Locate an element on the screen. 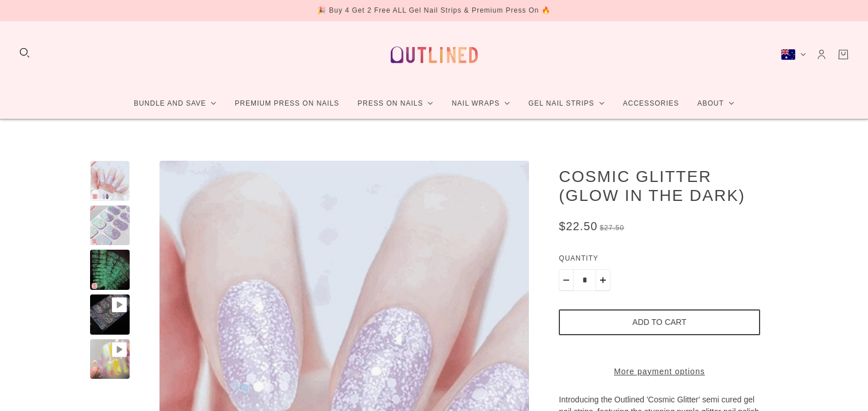 The width and height of the screenshot is (868, 411). a: Cart is located at coordinates (843, 54).